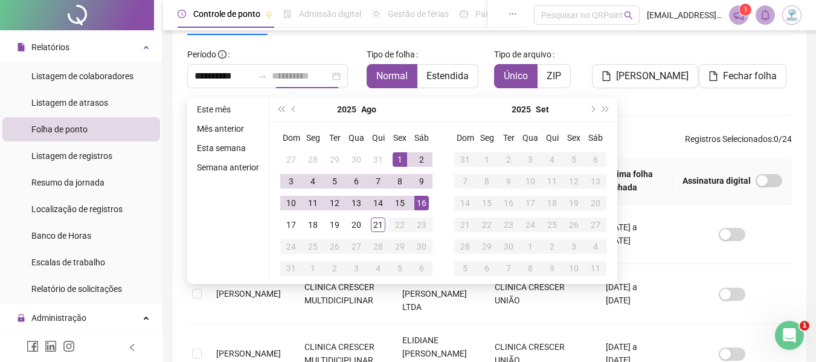  What do you see at coordinates (378, 203) in the screenshot?
I see `td: 2025-08-14` at bounding box center [378, 203].